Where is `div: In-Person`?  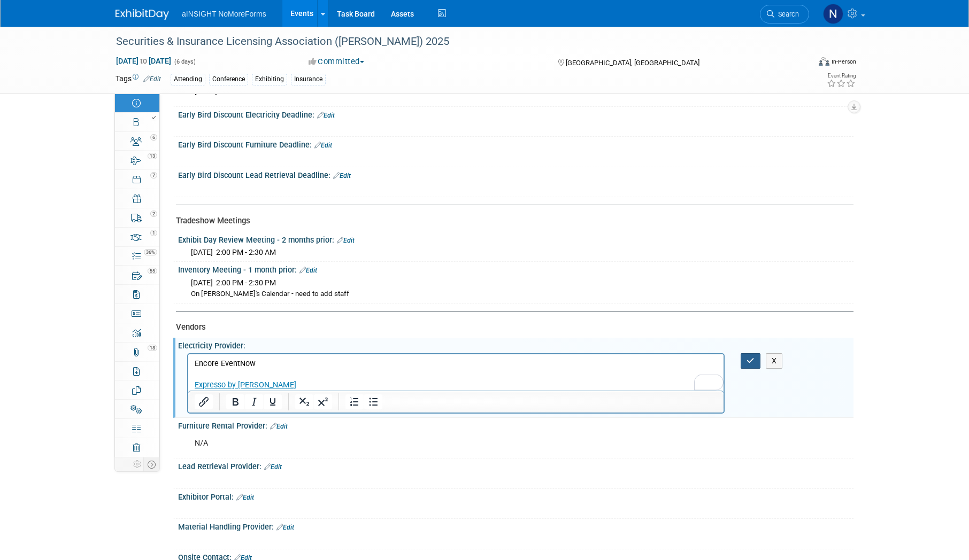 div: In-Person is located at coordinates (844, 61).